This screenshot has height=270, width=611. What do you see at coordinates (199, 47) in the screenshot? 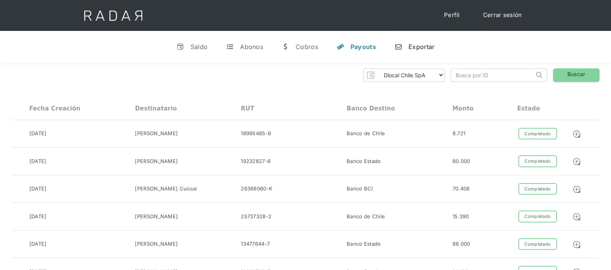
I see `div: Saldo` at bounding box center [199, 47].